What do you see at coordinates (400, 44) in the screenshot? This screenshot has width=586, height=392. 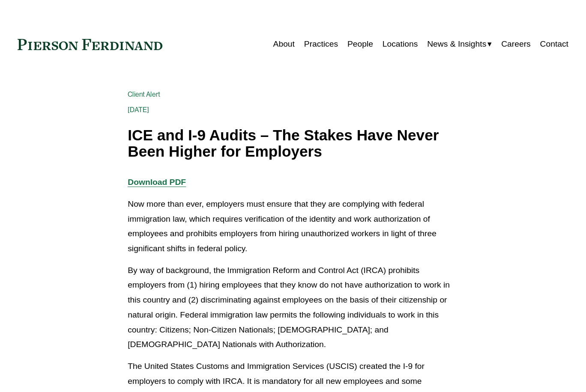 I see `a: Locations` at bounding box center [400, 44].